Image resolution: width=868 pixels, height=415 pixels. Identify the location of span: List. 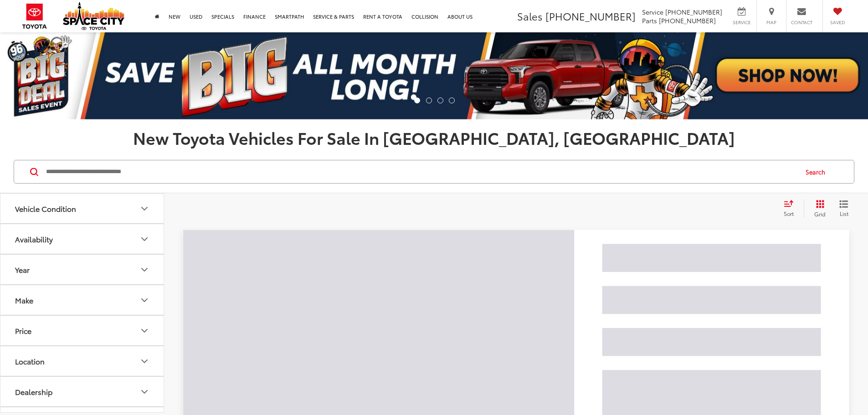
(844, 214).